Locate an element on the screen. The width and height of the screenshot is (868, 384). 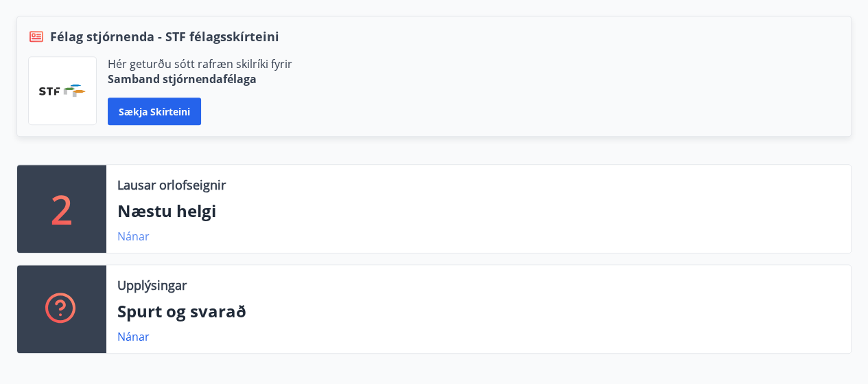
button: Sækja skírteini is located at coordinates (154, 111).